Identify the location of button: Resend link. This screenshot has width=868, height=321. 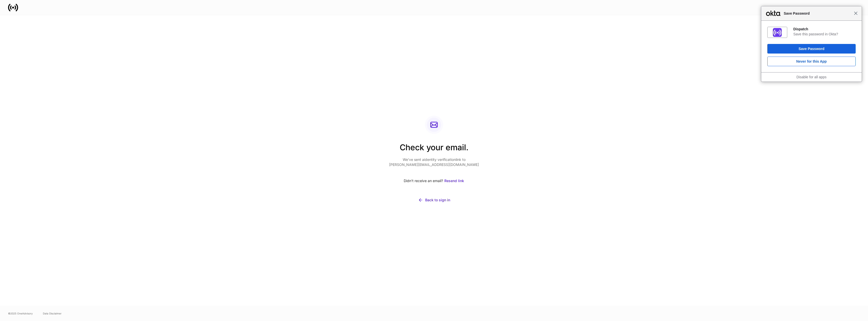
(454, 181).